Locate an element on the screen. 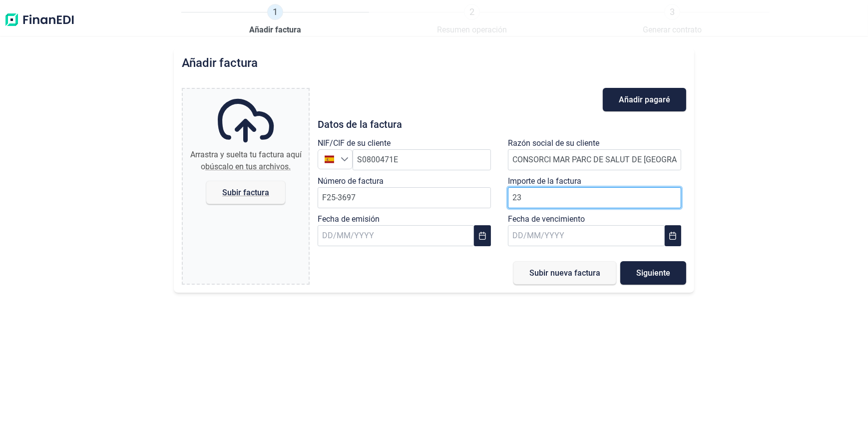 Image resolution: width=868 pixels, height=423 pixels. span: Subir factura is located at coordinates (246, 192).